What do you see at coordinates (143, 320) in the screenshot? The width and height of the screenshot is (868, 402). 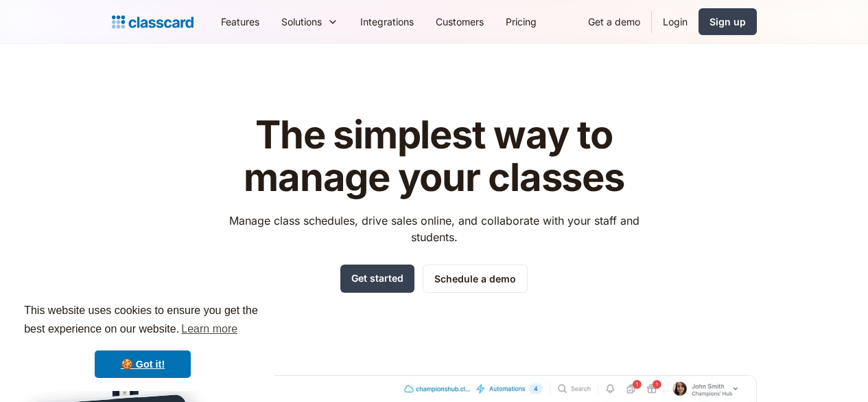 I see `span: This website uses cookies to ensure you get the best experience on our website.` at bounding box center [143, 320].